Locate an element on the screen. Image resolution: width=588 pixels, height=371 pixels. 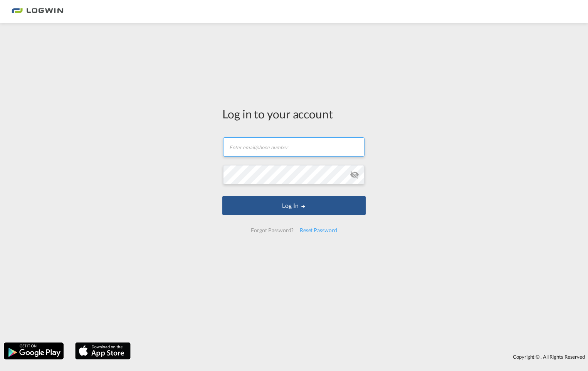
img: apple.png is located at coordinates (103, 351).